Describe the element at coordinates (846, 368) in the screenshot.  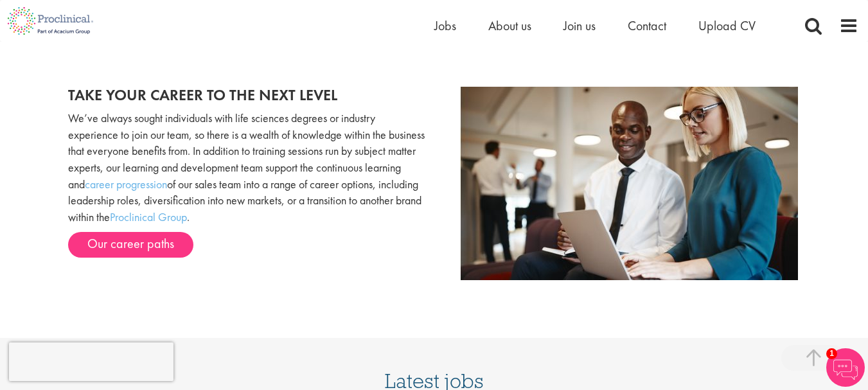
I see `img: Chatbot` at that location.